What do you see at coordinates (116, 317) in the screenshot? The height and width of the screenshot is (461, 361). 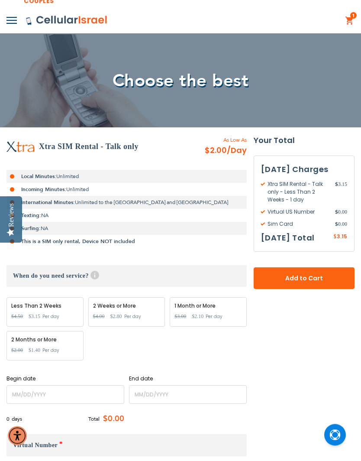 I see `span: $2.80` at bounding box center [116, 317].